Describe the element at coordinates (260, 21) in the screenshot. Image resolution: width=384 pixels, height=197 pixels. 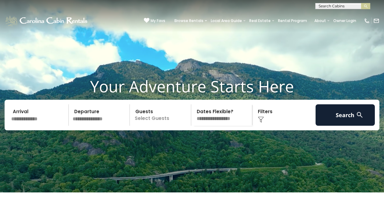
I see `a: Real Estate` at that location.